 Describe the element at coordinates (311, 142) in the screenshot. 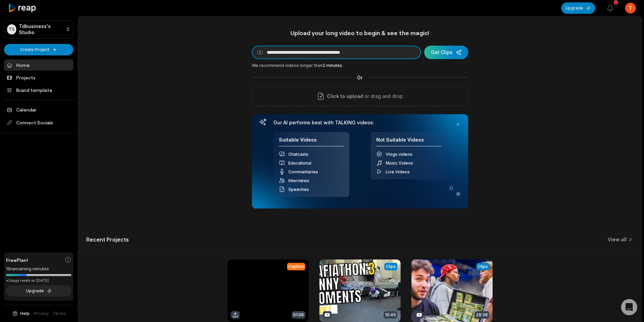

I see `h4: Suitable Videos` at that location.